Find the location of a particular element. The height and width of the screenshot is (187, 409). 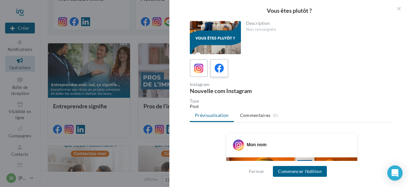

div: Type is located at coordinates (292, 101).